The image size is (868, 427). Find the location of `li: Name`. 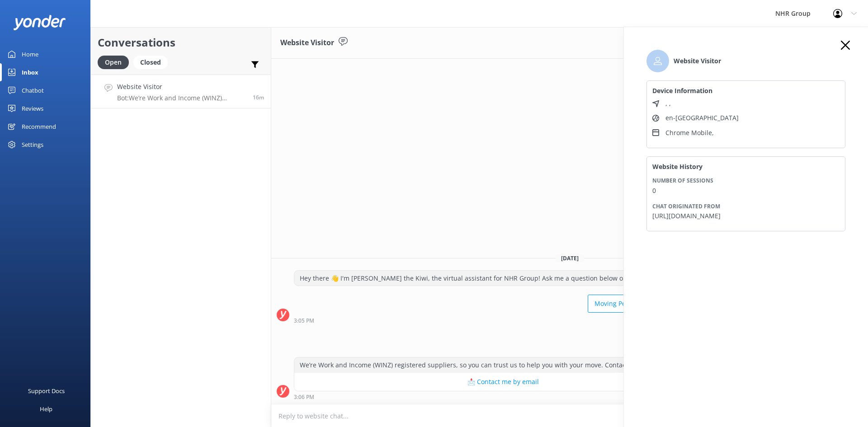

li: Name is located at coordinates (746, 61).